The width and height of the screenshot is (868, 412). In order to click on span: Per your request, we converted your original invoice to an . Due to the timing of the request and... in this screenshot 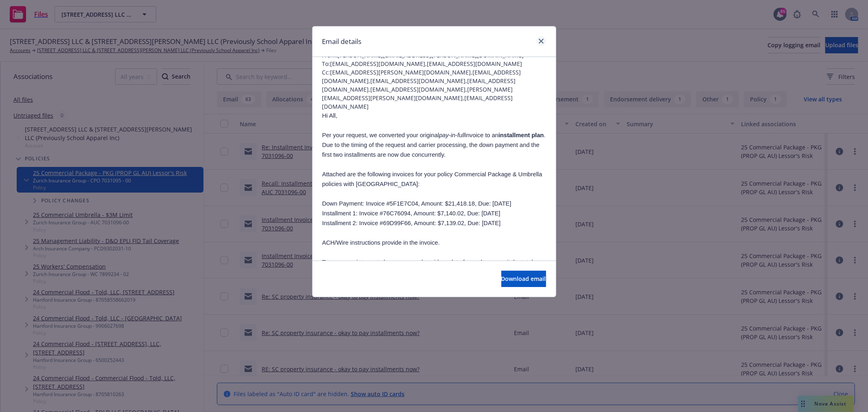, I will do `click(434, 145)`.